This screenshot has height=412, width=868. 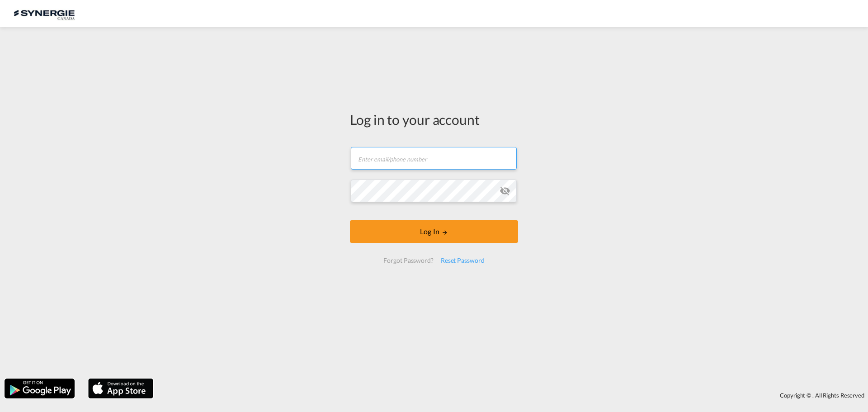 I want to click on div: Log in to your account, so click(x=434, y=119).